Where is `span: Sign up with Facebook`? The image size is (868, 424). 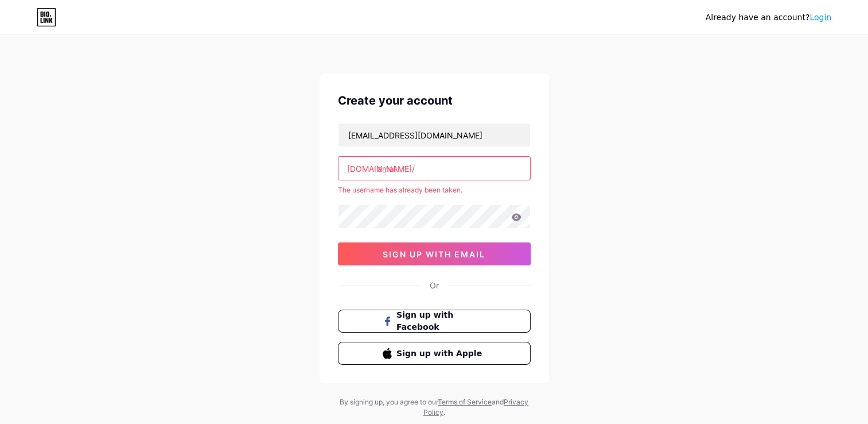
span: Sign up with Facebook is located at coordinates (441, 321).